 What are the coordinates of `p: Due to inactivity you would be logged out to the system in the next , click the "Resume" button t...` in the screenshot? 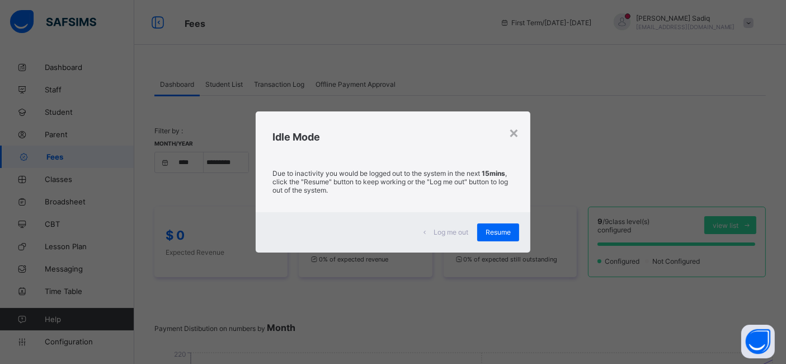 It's located at (393, 181).